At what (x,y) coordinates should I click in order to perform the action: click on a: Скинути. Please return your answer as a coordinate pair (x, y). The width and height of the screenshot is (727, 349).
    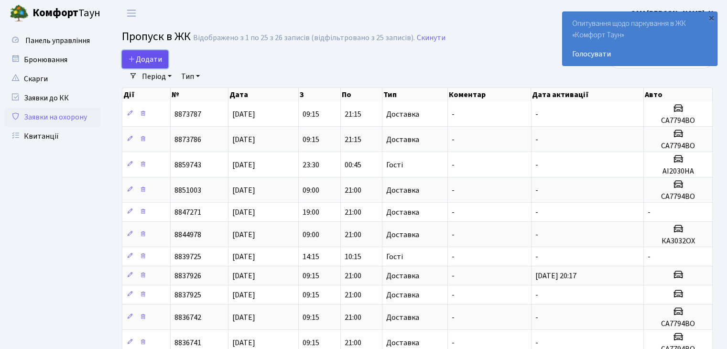
    Looking at the image, I should click on (431, 38).